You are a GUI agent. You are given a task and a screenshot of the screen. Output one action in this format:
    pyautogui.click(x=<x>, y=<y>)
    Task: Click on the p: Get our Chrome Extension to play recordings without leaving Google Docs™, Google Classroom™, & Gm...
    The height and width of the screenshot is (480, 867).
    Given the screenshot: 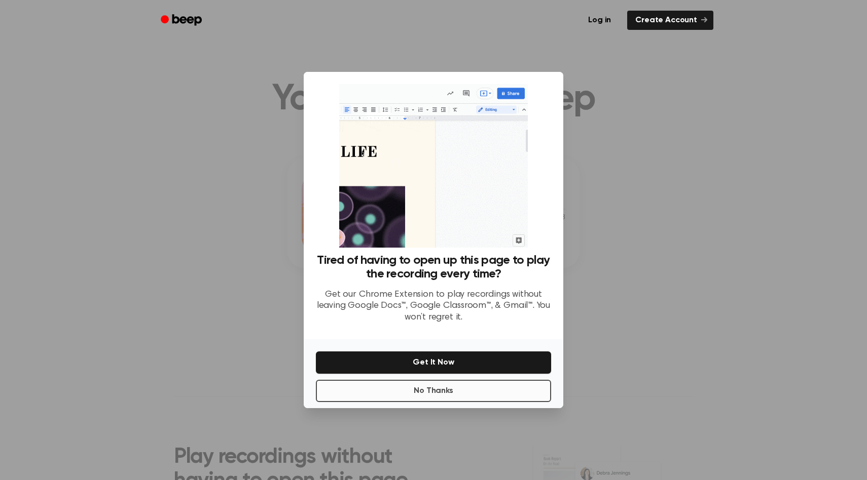 What is the action you would take?
    pyautogui.click(x=433, y=307)
    